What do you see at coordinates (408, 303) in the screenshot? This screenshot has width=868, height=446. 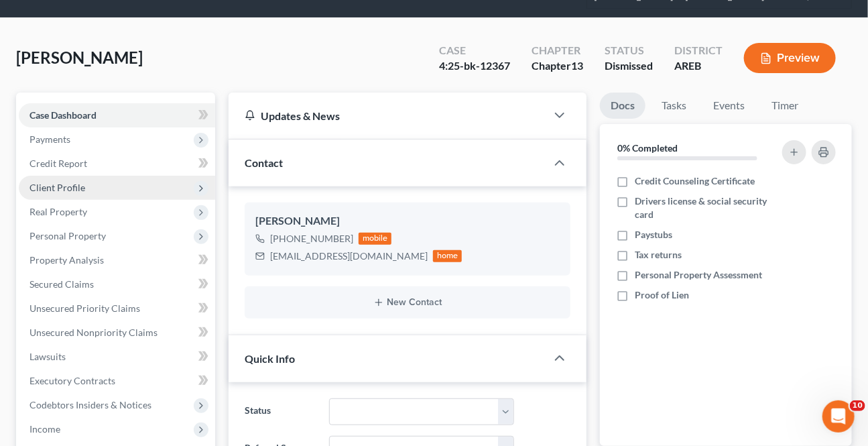 I see `button: New Contact` at bounding box center [408, 303].